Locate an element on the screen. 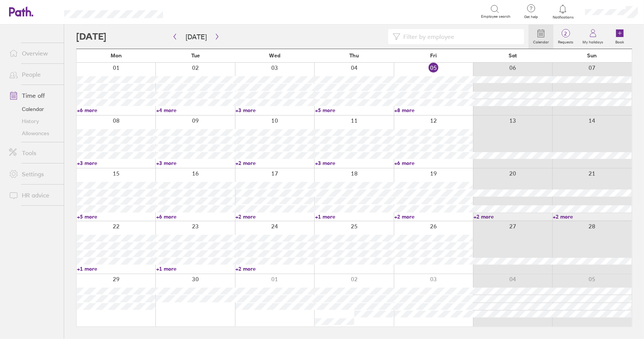 The height and width of the screenshot is (339, 644). a: 2Requests is located at coordinates (566, 37).